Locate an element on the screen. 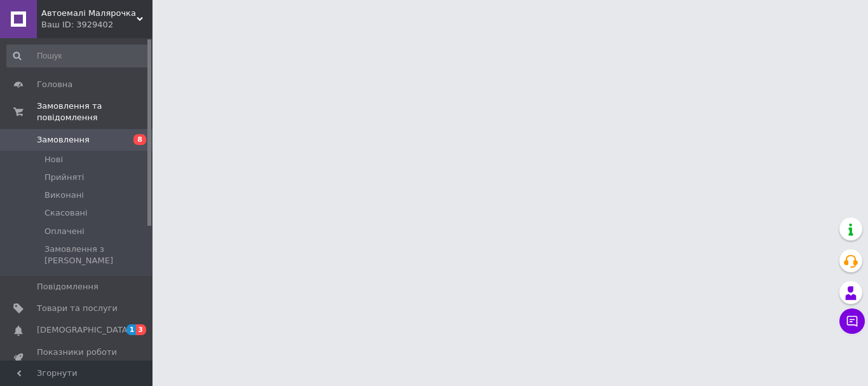 The width and height of the screenshot is (868, 386). span: Замовлення is located at coordinates (63, 140).